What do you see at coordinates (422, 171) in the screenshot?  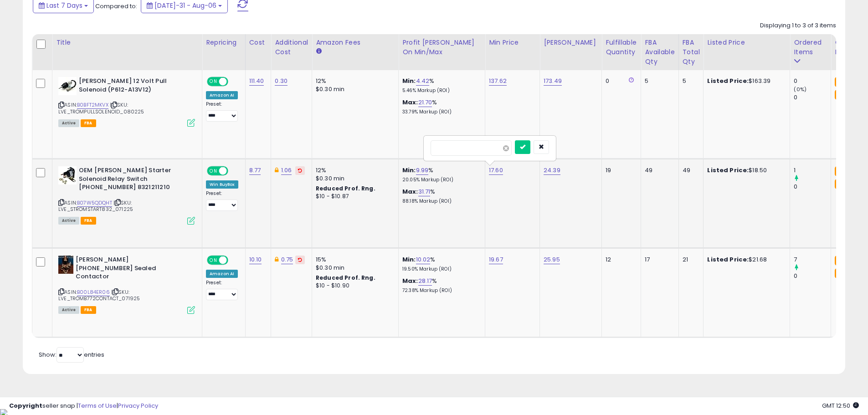 I see `a: 9.99` at bounding box center [422, 171].